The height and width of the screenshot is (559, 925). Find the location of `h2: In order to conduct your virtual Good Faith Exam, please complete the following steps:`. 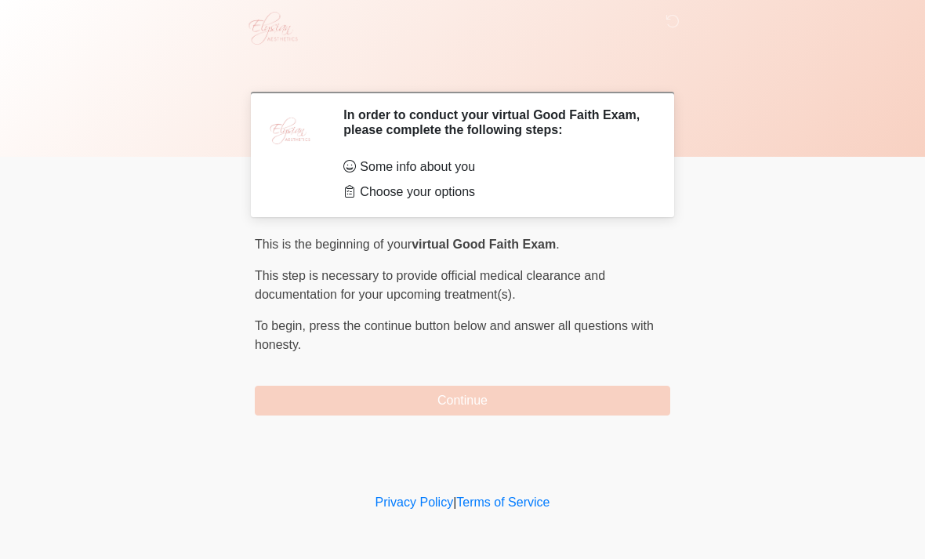

h2: In order to conduct your virtual Good Faith Exam, please complete the following steps: is located at coordinates (495, 122).